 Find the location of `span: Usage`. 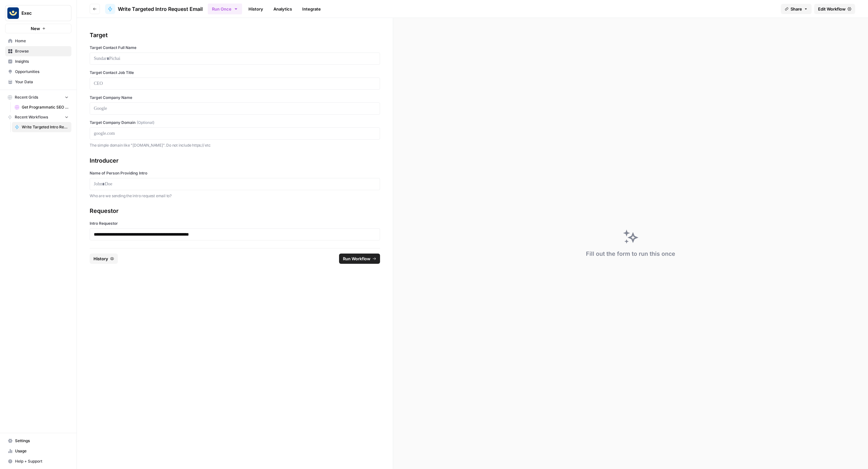

span: Usage is located at coordinates (41, 451).